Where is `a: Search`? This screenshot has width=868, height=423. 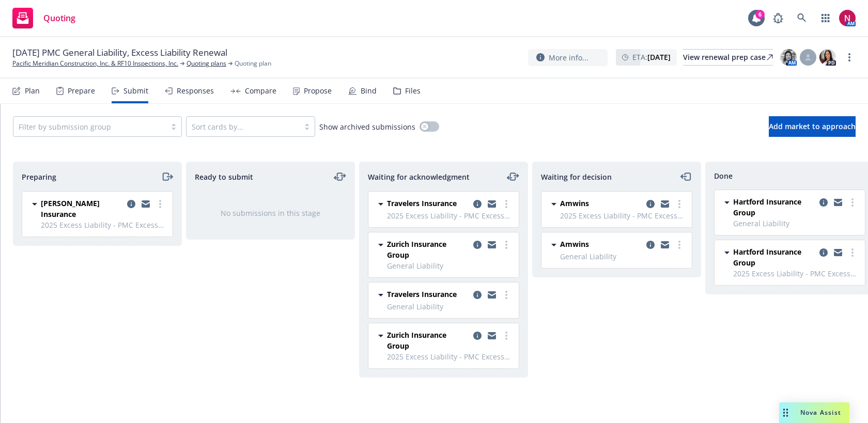 a: Search is located at coordinates (802, 18).